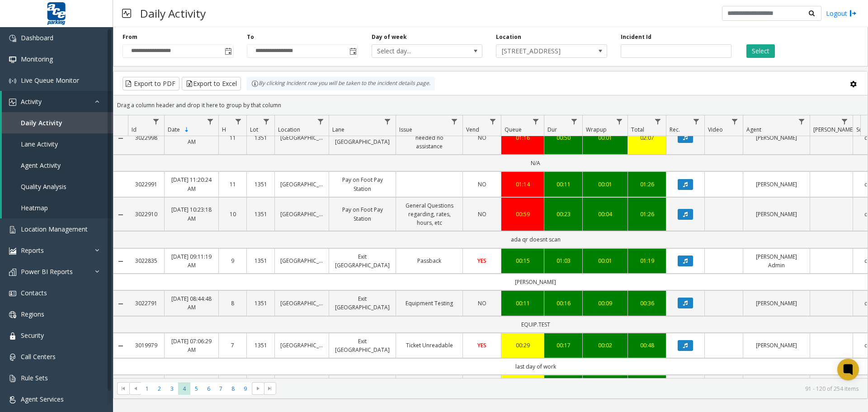  I want to click on span: Lot, so click(255, 130).